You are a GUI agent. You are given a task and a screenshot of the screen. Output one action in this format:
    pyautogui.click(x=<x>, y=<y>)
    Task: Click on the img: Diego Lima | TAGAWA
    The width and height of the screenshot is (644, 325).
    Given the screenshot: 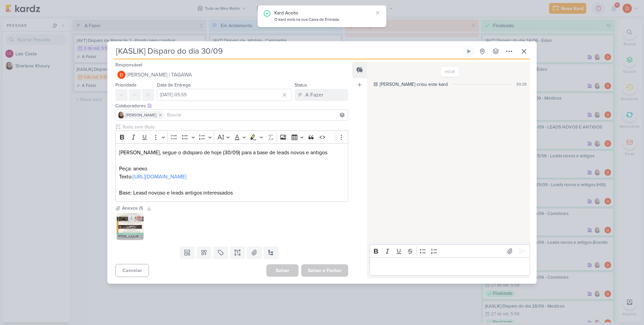 What is the action you would take?
    pyautogui.click(x=121, y=75)
    